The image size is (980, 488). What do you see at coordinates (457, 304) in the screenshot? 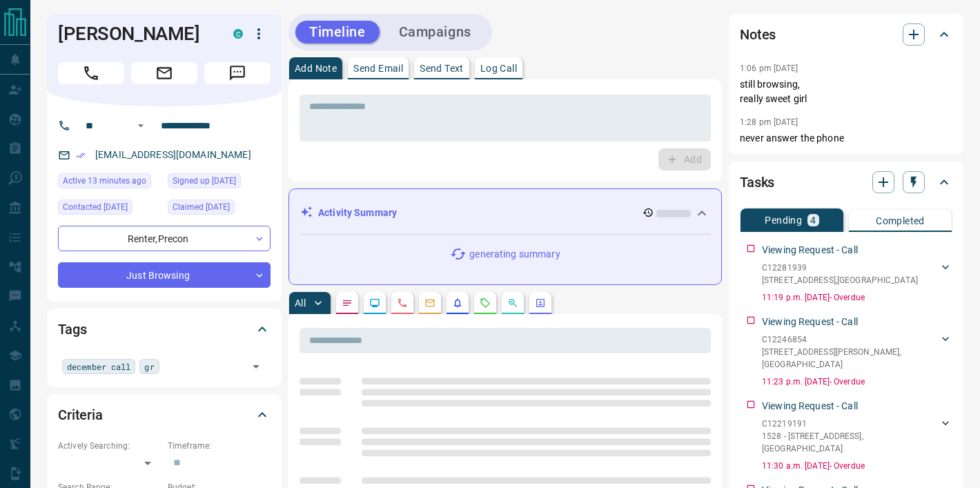
I see `svg: Listing Alerts` at bounding box center [457, 304].